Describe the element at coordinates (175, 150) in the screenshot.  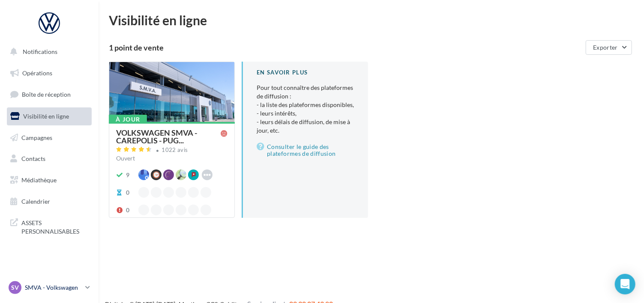
I see `div: 1022 avis` at that location.